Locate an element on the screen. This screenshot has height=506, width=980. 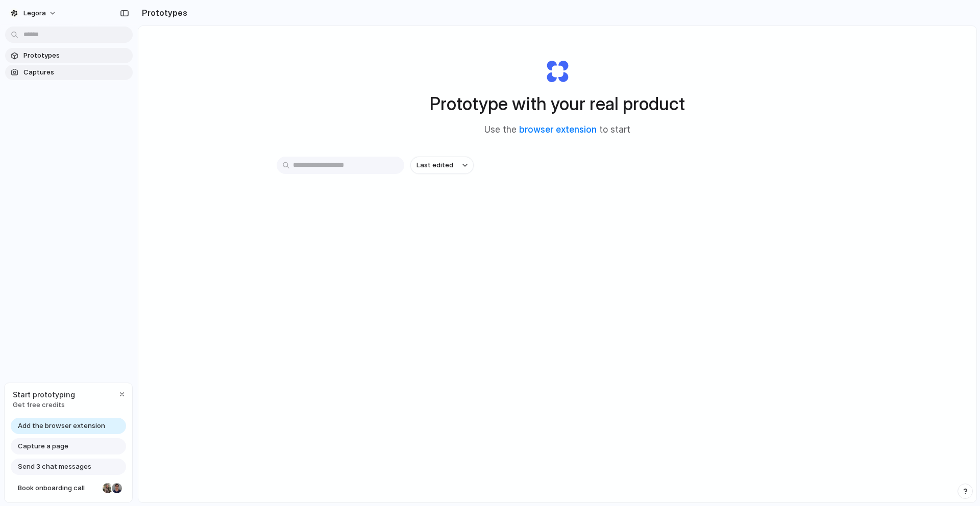
span: Capture a page is located at coordinates (43, 446).